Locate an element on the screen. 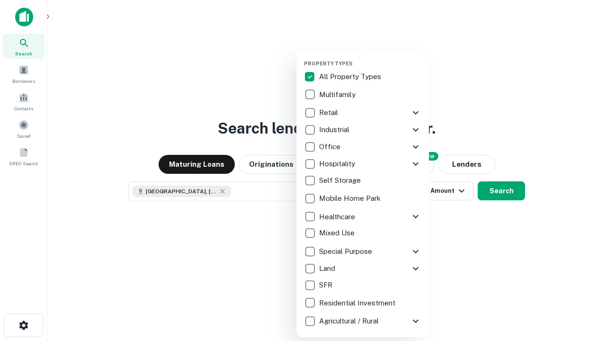 This screenshot has height=341, width=606. div: Agricultural / Rural is located at coordinates (363, 321).